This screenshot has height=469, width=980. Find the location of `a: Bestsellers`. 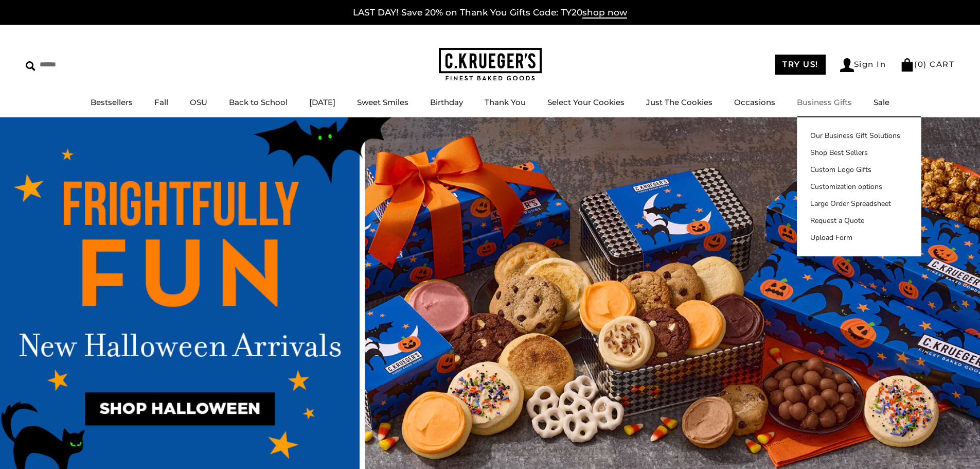

a: Bestsellers is located at coordinates (111, 102).